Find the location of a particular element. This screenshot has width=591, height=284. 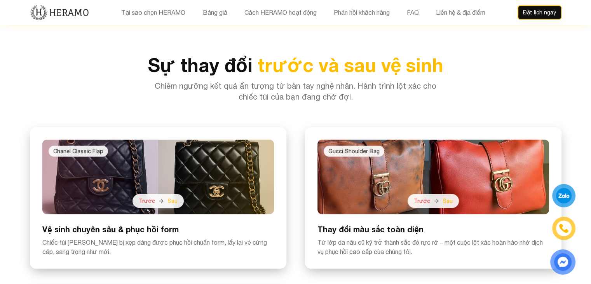

button: Bảng giá is located at coordinates (215, 12).